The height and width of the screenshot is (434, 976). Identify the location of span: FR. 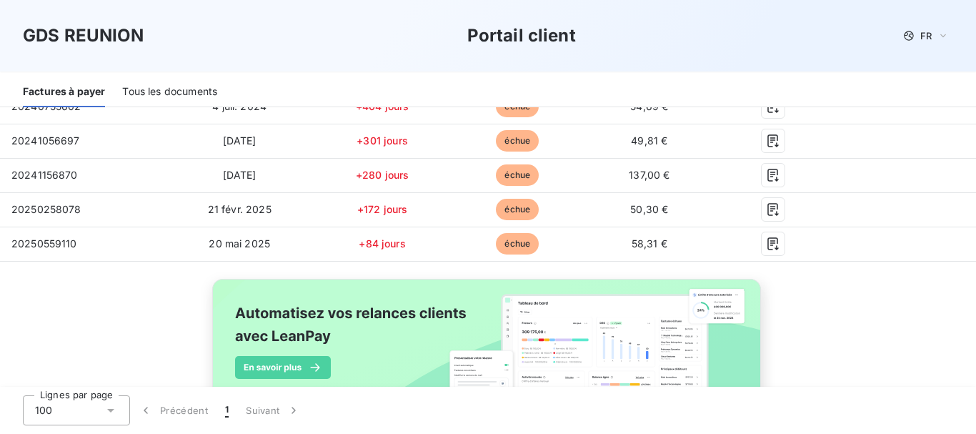
(926, 36).